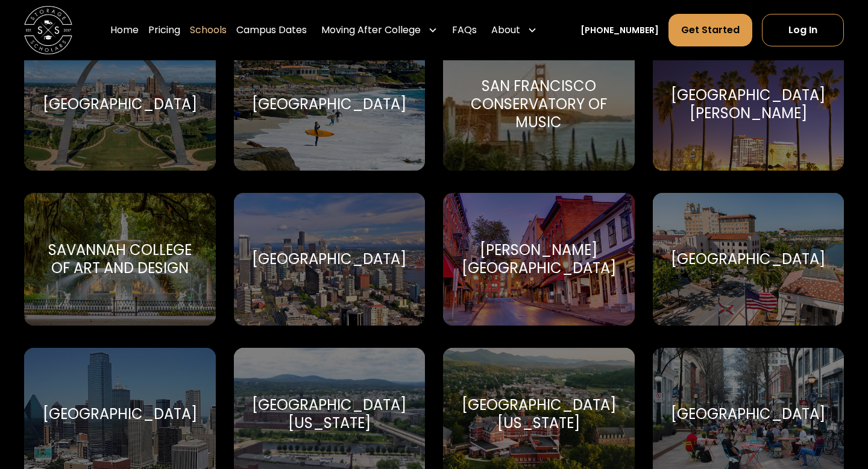 The image size is (868, 469). I want to click on a: FAQs, so click(464, 30).